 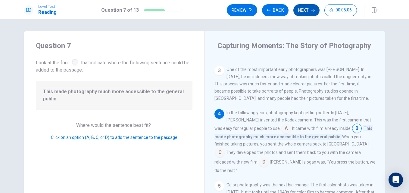 What do you see at coordinates (275, 10) in the screenshot?
I see `button: Back` at bounding box center [275, 10].